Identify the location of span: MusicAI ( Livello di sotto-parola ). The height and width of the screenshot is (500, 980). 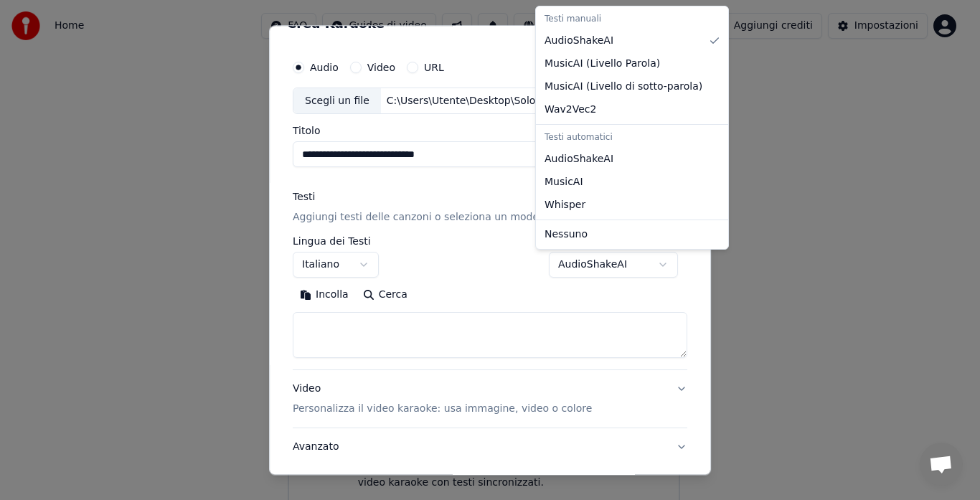
(623, 86).